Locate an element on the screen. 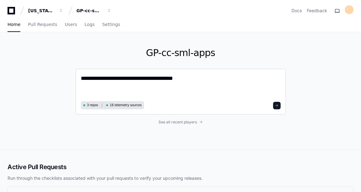 The width and height of the screenshot is (361, 192). span: 3 repos is located at coordinates (93, 105).